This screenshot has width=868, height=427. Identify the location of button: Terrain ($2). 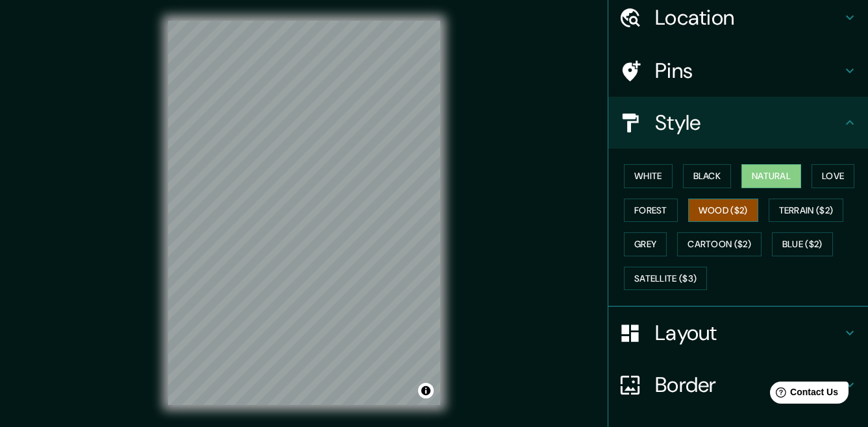
(806, 210).